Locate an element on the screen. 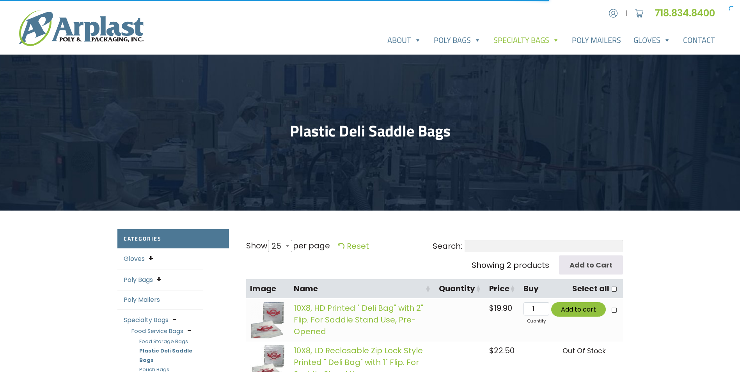 The image size is (740, 372). label: Show per page is located at coordinates (288, 246).